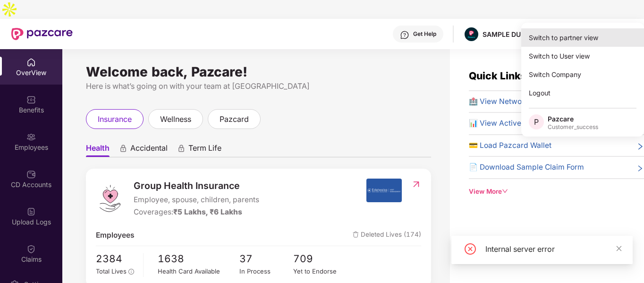  I want to click on span: ₹5 Lakhs, ₹6 Lakhs, so click(208, 212).